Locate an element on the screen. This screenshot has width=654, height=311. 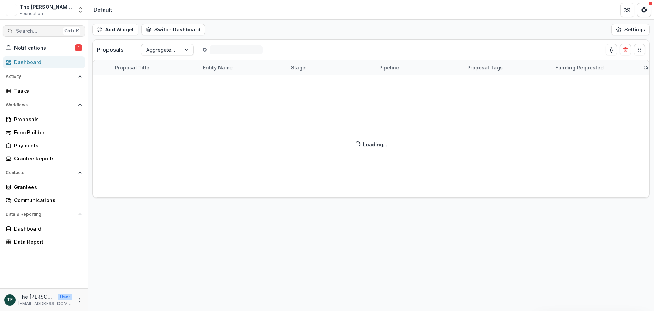
div: Form Builder is located at coordinates (47, 132).